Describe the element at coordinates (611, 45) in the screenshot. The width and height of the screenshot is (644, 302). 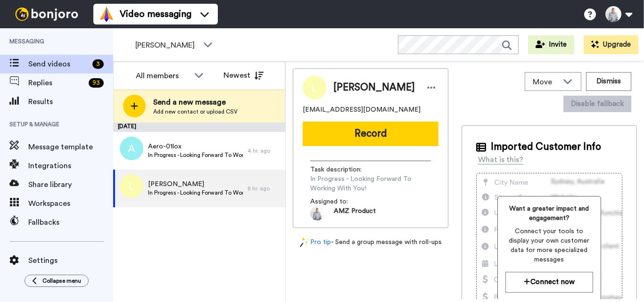
I see `button: Upgrade` at that location.